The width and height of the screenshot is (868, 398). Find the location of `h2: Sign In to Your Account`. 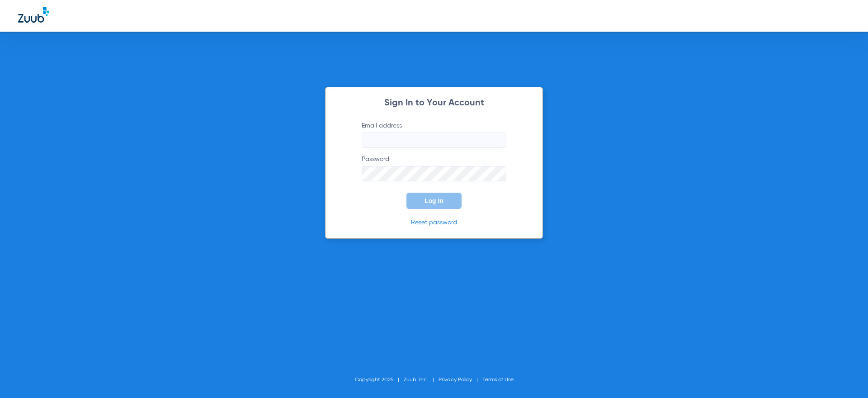

h2: Sign In to Your Account is located at coordinates (434, 103).